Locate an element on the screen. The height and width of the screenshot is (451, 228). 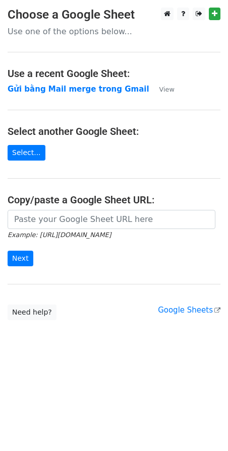
strong: Gửi bằng Mail merge trong Gmail is located at coordinates (78, 89).